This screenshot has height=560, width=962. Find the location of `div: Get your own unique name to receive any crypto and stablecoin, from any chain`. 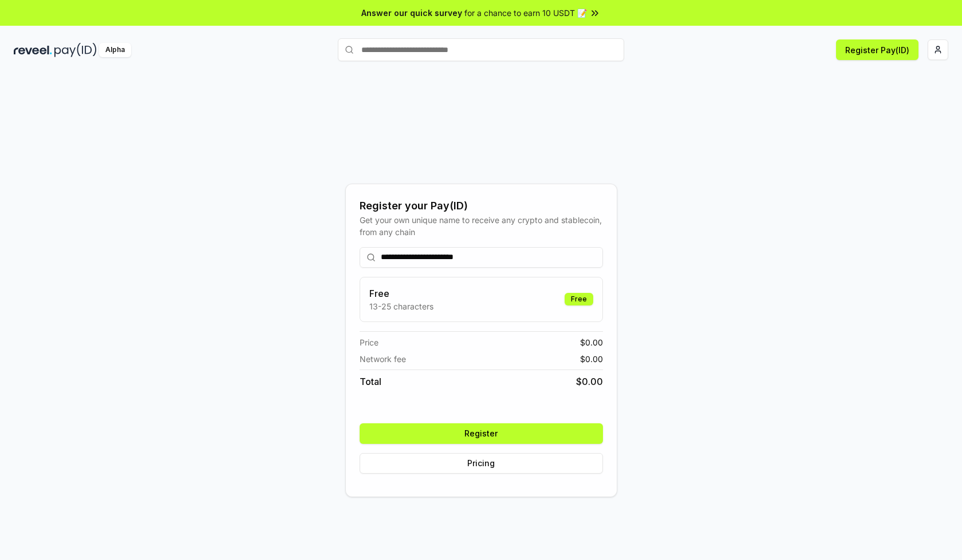

div: Get your own unique name to receive any crypto and stablecoin, from any chain is located at coordinates (481, 226).